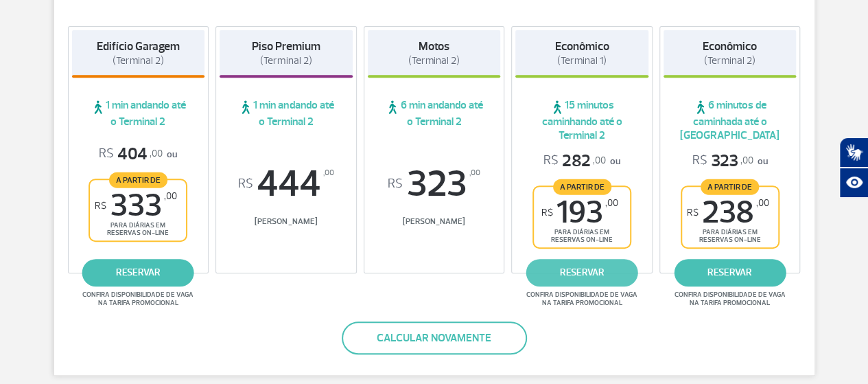 The image size is (868, 384). What do you see at coordinates (130, 154) in the screenshot?
I see `span: 404` at bounding box center [130, 154].